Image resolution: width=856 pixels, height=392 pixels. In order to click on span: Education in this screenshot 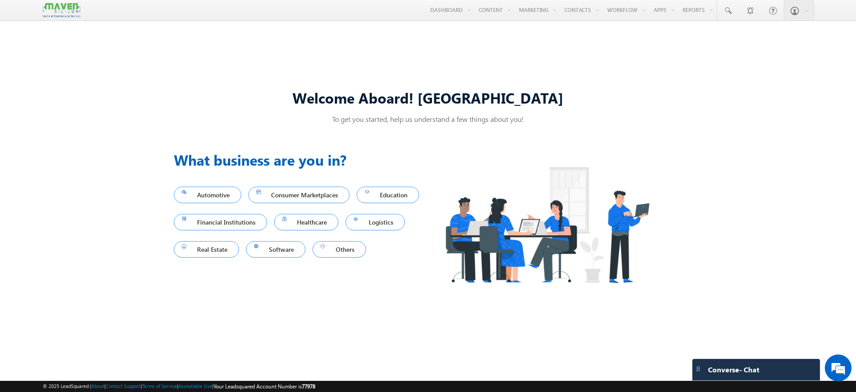, I will do `click(388, 194)`.